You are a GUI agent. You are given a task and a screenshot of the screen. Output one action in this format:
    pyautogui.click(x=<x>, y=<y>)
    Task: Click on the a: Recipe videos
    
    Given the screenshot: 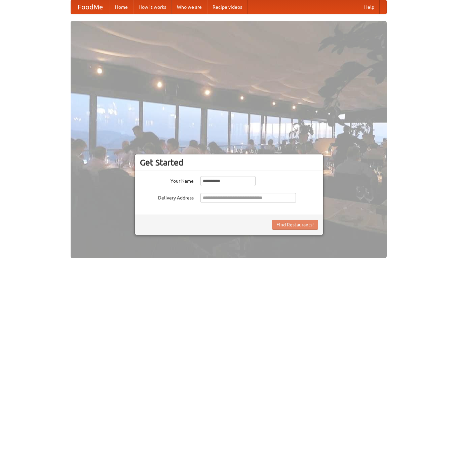 What is the action you would take?
    pyautogui.click(x=227, y=7)
    